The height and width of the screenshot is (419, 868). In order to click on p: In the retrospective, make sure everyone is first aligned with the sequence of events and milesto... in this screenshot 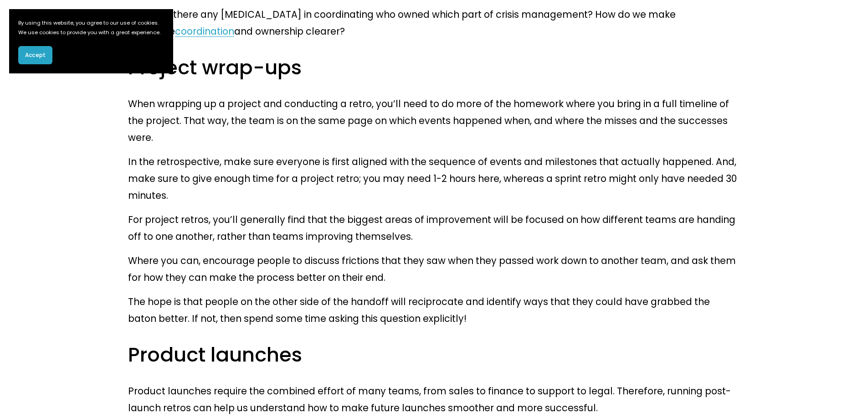, I will do `click(434, 178)`.